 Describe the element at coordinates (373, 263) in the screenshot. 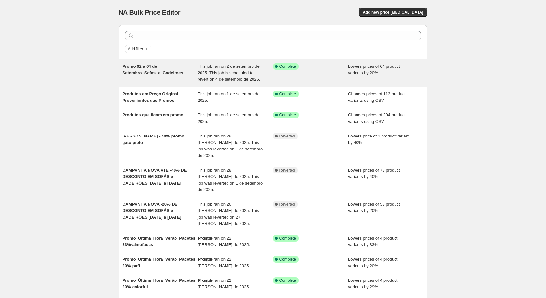

I see `span: Lowers prices of 4 product variants by 20%` at that location.